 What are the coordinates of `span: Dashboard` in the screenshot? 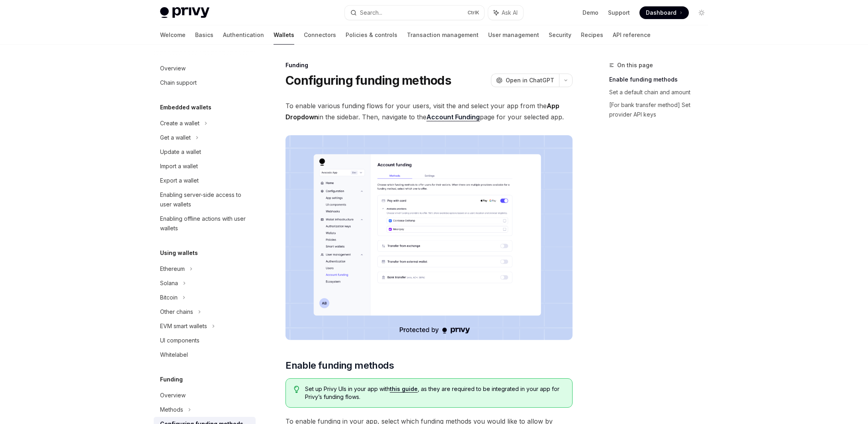 It's located at (661, 12).